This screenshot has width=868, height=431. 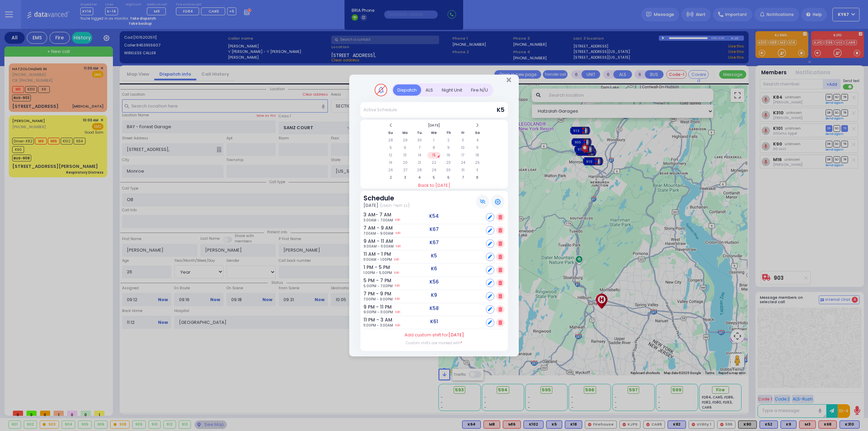 I want to click on h6: 9 AM - 11 AM, so click(x=372, y=241).